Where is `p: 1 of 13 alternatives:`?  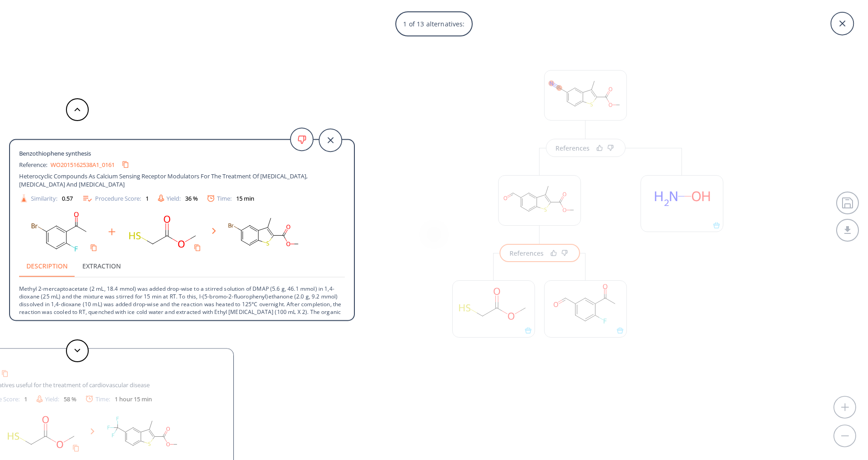
p: 1 of 13 alternatives: is located at coordinates (434, 23).